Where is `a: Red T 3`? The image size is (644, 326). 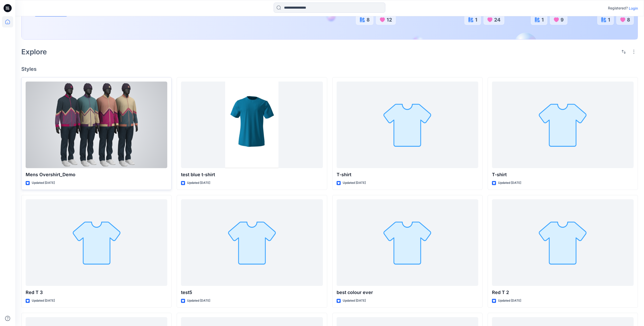
a: Red T 3 is located at coordinates (97, 242).